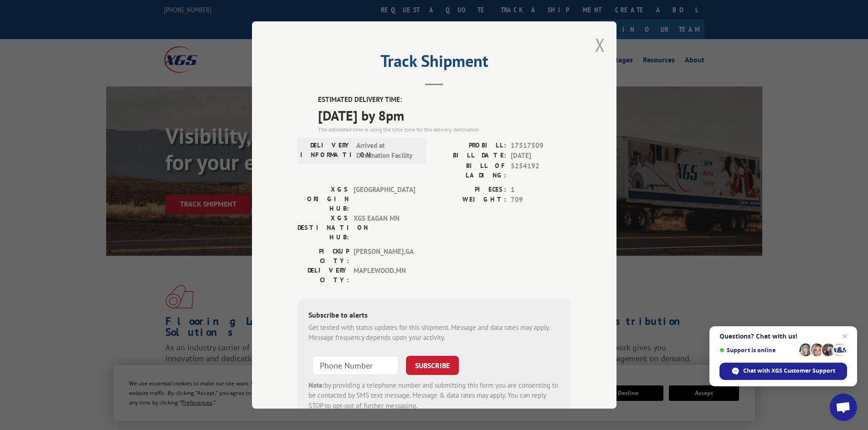  I want to click on div: by providing a telephone number and submitting this form you are consenting to be contacted by SM..., so click(434, 396).